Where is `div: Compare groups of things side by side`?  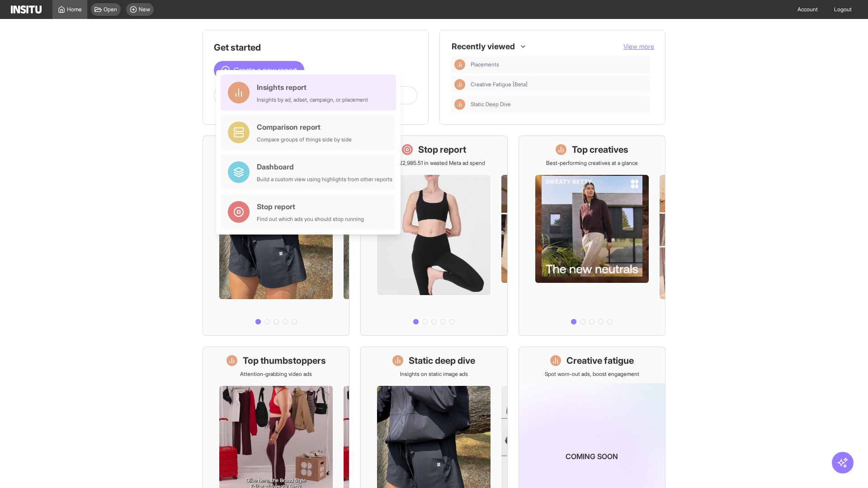 div: Compare groups of things side by side is located at coordinates (304, 140).